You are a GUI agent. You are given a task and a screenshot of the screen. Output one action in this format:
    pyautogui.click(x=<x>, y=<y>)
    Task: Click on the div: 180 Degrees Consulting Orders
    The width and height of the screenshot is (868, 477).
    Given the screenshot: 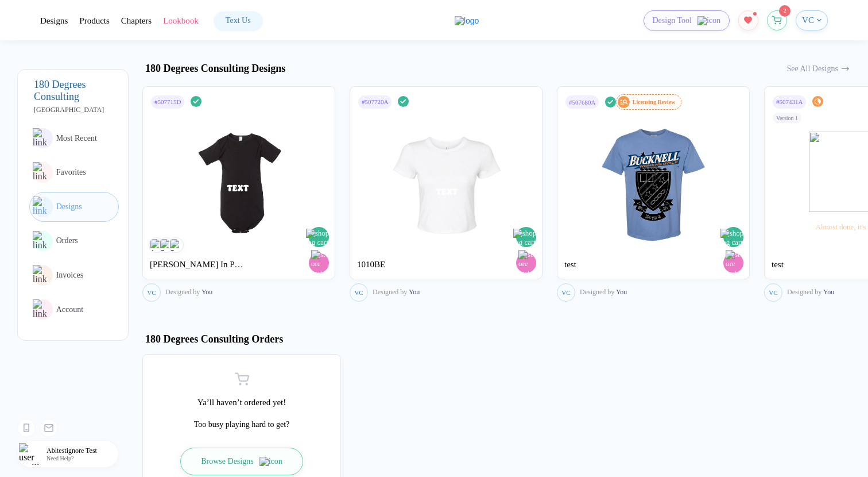 What is the action you would take?
    pyautogui.click(x=213, y=339)
    